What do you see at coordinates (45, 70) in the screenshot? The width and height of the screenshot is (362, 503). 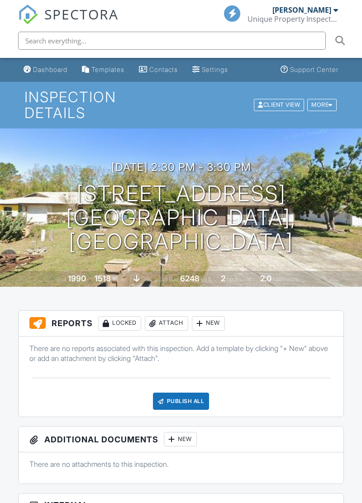 I see `a: Dashboard` at bounding box center [45, 70].